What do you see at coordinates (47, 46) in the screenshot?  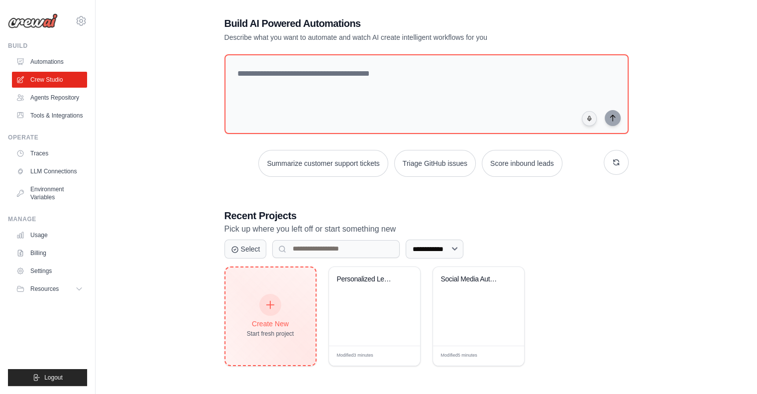 I see `div: Build` at bounding box center [47, 46].